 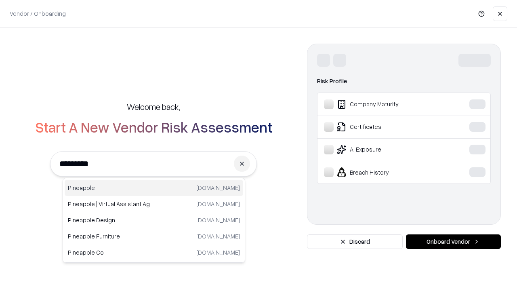 What do you see at coordinates (111, 252) in the screenshot?
I see `p: Pineapple Co` at bounding box center [111, 252].